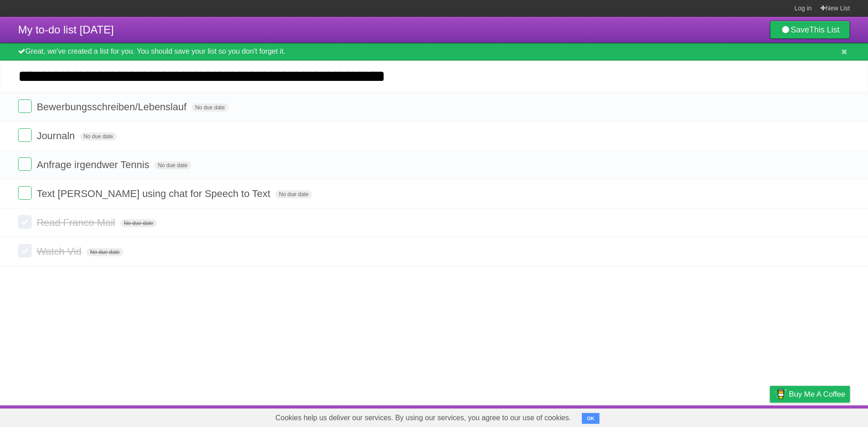 This screenshot has height=427, width=868. Describe the element at coordinates (94, 165) in the screenshot. I see `span: Anfrage irgendwer Tennis` at that location.